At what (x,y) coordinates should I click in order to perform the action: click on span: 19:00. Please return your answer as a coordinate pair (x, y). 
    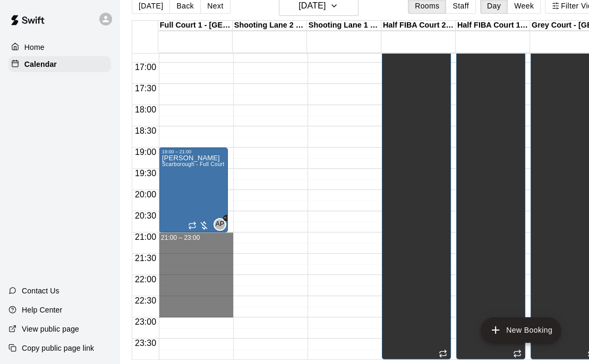
    Looking at the image, I should click on (145, 152).